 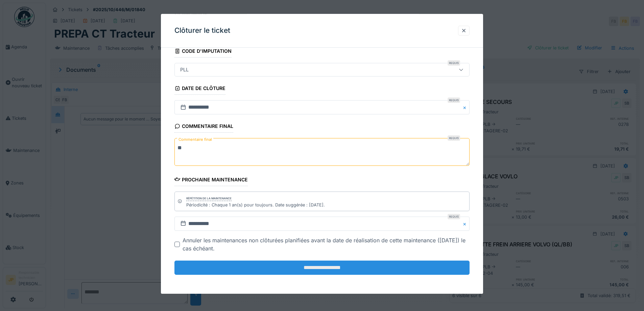 What do you see at coordinates (209, 198) in the screenshot?
I see `div: Répétition de la maintenance` at bounding box center [209, 198].